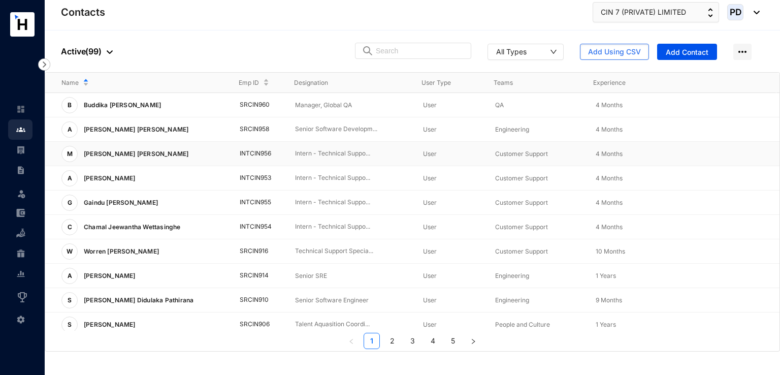  I want to click on span: G, so click(70, 203).